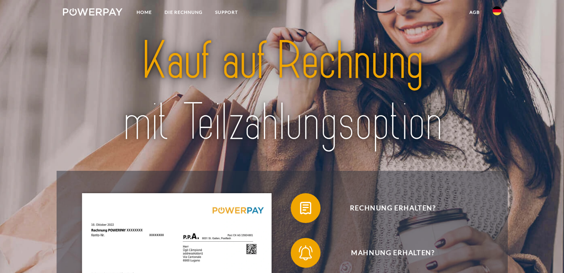 This screenshot has width=564, height=273. I want to click on a: SUPPORT, so click(226, 12).